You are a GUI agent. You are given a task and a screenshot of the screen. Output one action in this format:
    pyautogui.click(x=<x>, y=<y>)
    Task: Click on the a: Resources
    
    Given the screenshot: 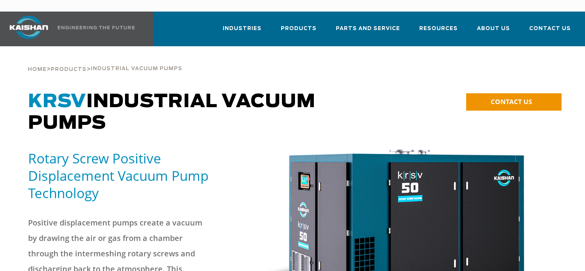 What is the action you would take?
    pyautogui.click(x=439, y=32)
    